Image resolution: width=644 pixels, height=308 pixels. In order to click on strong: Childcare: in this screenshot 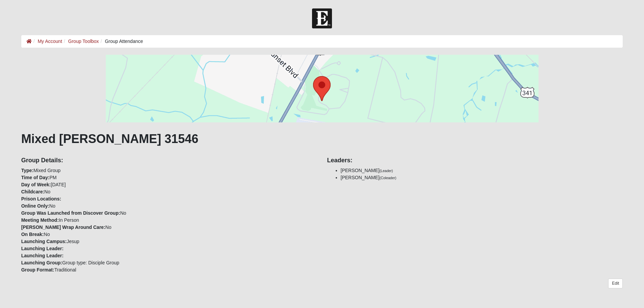, I will do `click(33, 191)`.